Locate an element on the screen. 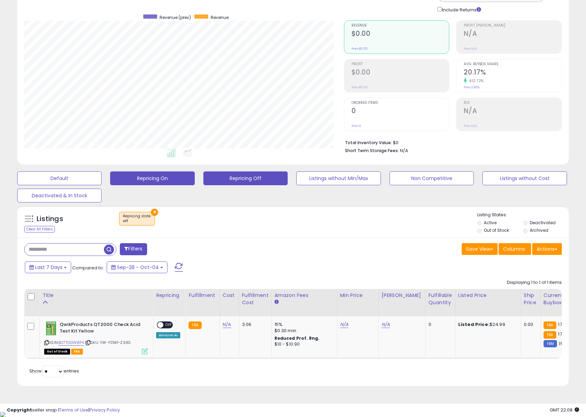 The image size is (586, 417). span: Show: entries is located at coordinates (54, 371).